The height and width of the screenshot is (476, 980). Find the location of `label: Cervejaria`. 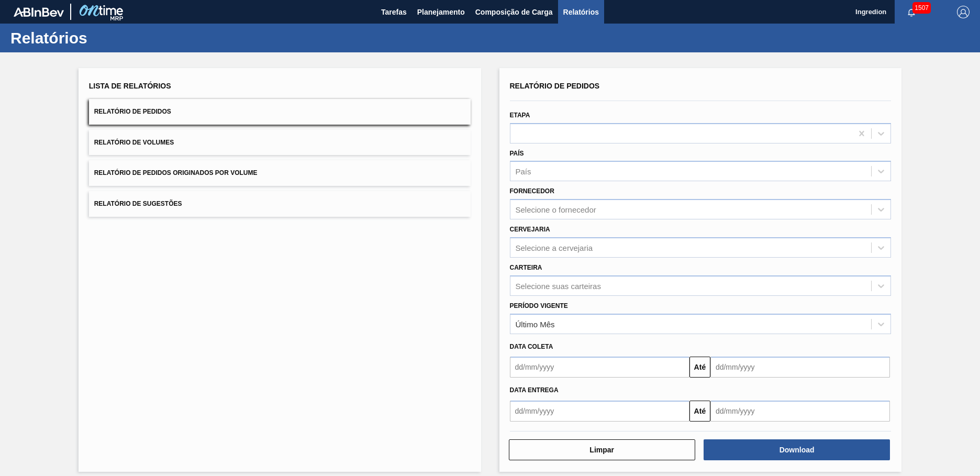

label: Cervejaria is located at coordinates (530, 230).